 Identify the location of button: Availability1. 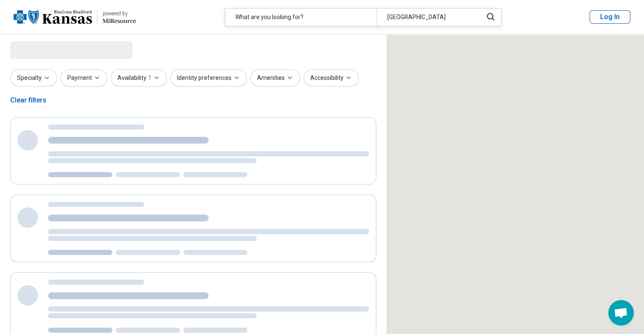
(139, 78).